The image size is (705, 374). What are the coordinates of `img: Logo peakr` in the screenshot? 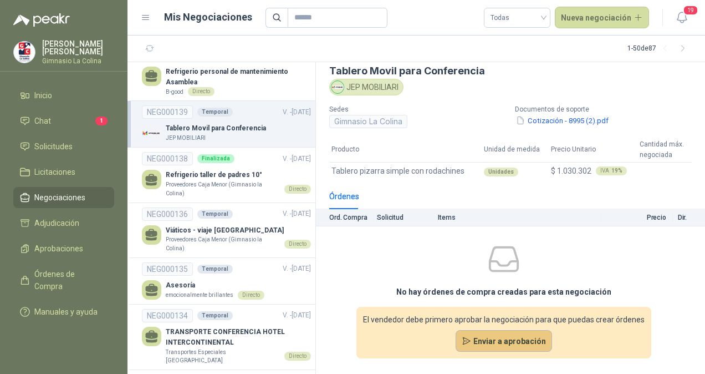 It's located at (42, 20).